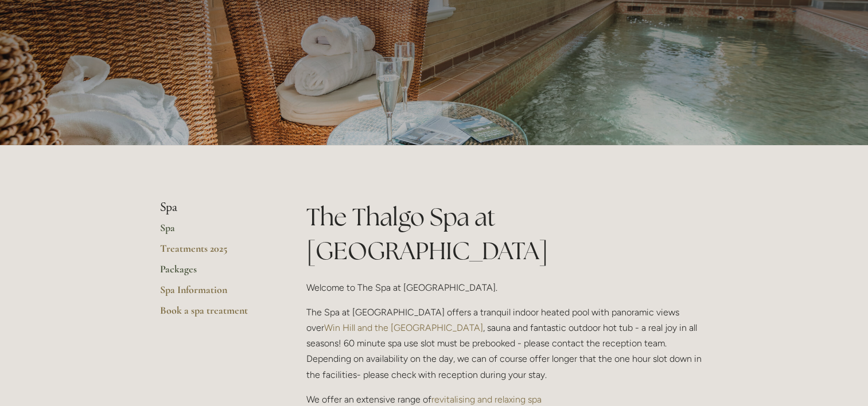  What do you see at coordinates (214, 253) in the screenshot?
I see `a: Treatments 2025` at bounding box center [214, 253].